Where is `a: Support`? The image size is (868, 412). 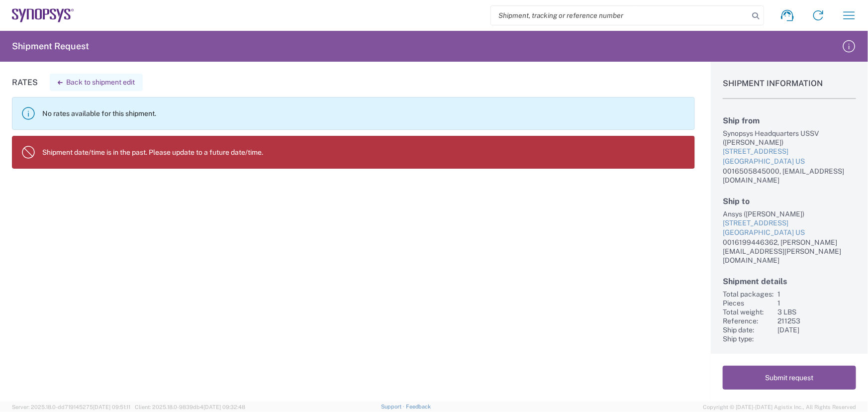 a: Support is located at coordinates (393, 406).